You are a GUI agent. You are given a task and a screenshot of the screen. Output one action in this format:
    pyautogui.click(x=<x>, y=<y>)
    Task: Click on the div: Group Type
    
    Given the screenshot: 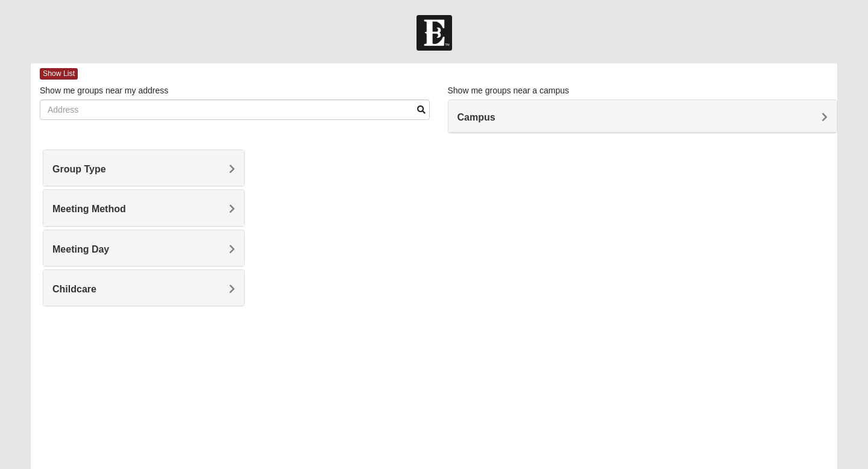 What is the action you would take?
    pyautogui.click(x=143, y=167)
    